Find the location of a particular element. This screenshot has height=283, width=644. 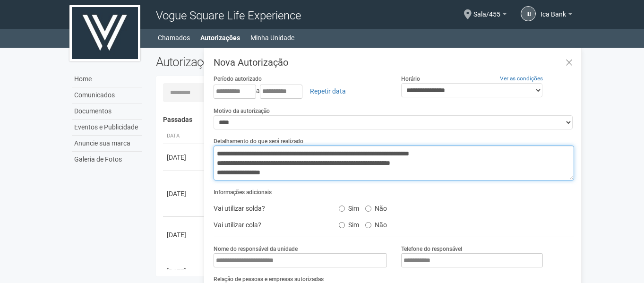

img: logo.jpg is located at coordinates (105, 33).